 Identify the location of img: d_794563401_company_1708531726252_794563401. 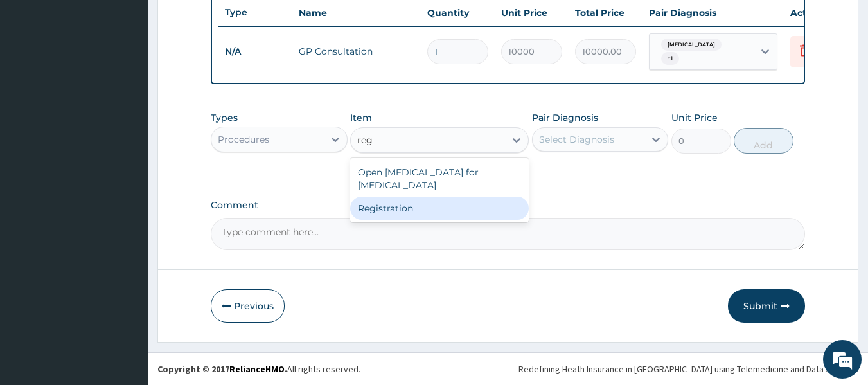
(38, 80).